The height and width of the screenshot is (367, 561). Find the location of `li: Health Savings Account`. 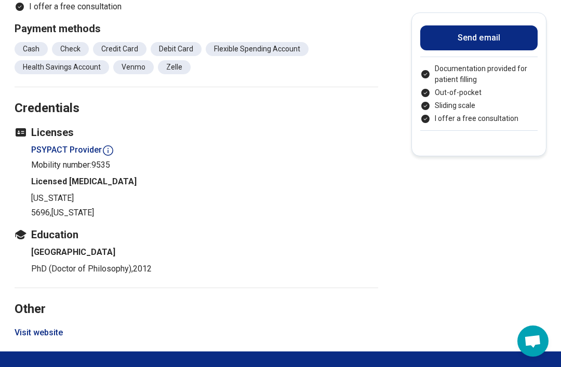

li: Health Savings Account is located at coordinates (62, 67).